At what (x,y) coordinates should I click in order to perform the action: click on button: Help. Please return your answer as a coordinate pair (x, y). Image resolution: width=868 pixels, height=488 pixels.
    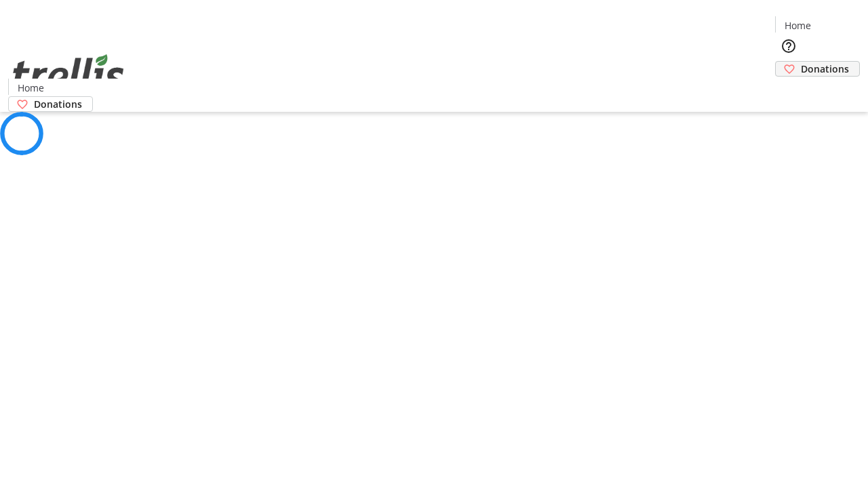
    Looking at the image, I should click on (789, 46).